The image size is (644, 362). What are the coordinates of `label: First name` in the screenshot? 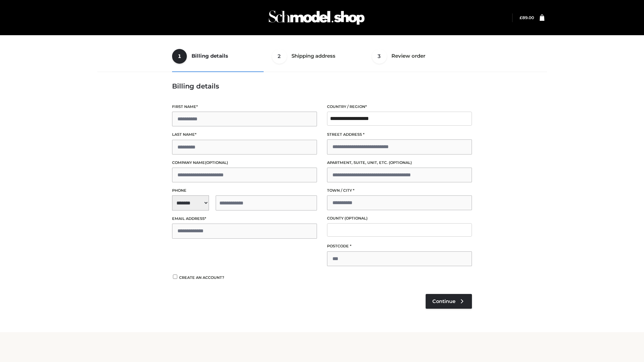 It's located at (244, 107).